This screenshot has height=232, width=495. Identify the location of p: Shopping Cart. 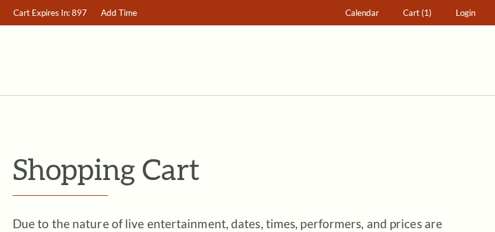
(248, 169).